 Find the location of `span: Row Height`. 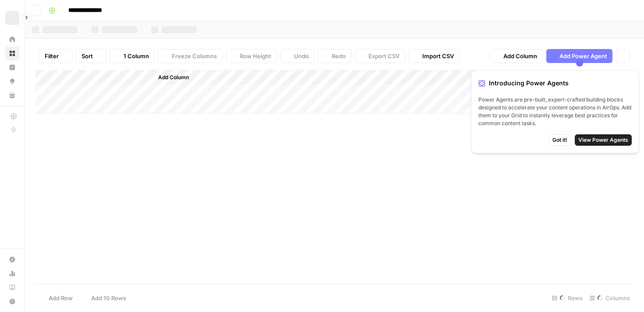

span: Row Height is located at coordinates (255, 56).